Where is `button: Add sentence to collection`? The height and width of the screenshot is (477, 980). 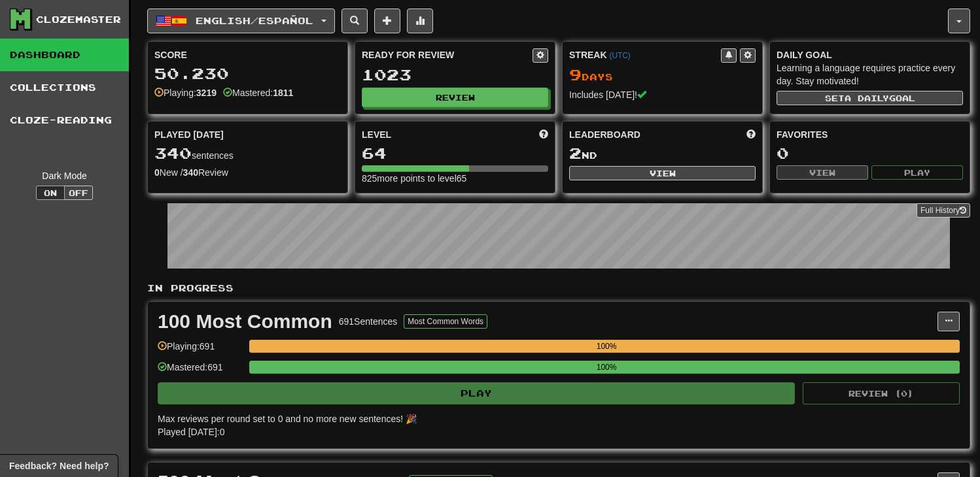
button: Add sentence to collection is located at coordinates (387, 21).